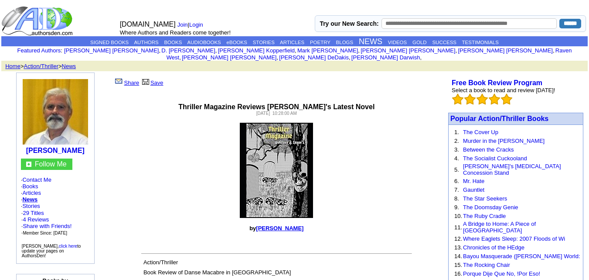 The height and width of the screenshot is (280, 589). What do you see at coordinates (13, 66) in the screenshot?
I see `a: Home` at bounding box center [13, 66].